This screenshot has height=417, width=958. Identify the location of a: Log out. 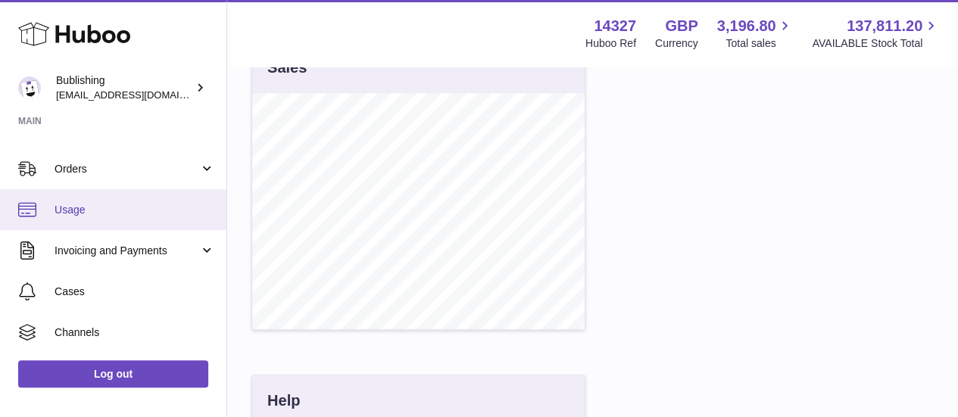
(113, 374).